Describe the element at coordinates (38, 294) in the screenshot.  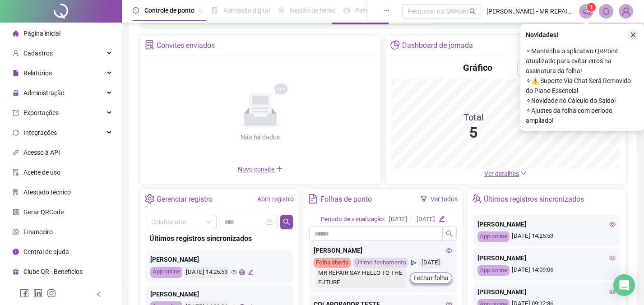
I see `span: linkedin` at that location.